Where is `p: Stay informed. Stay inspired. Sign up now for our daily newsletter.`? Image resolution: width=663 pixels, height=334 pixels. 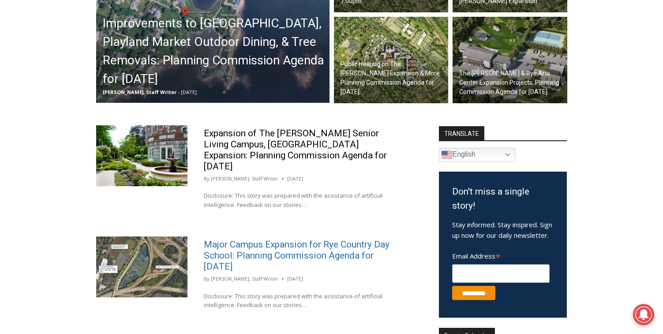
p: Stay informed. Stay inspired. Sign up now for our daily newsletter. is located at coordinates (503, 230).